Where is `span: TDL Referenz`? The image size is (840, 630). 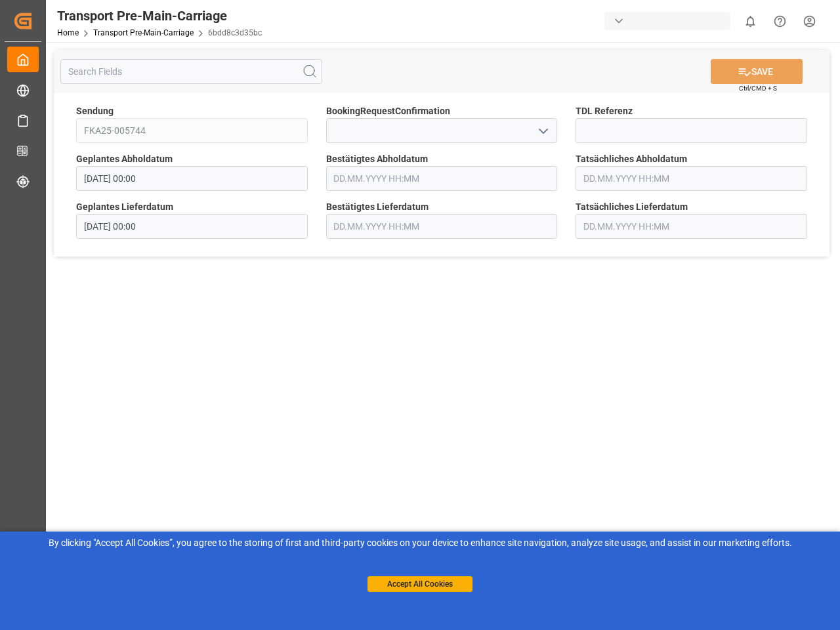 span: TDL Referenz is located at coordinates (604, 111).